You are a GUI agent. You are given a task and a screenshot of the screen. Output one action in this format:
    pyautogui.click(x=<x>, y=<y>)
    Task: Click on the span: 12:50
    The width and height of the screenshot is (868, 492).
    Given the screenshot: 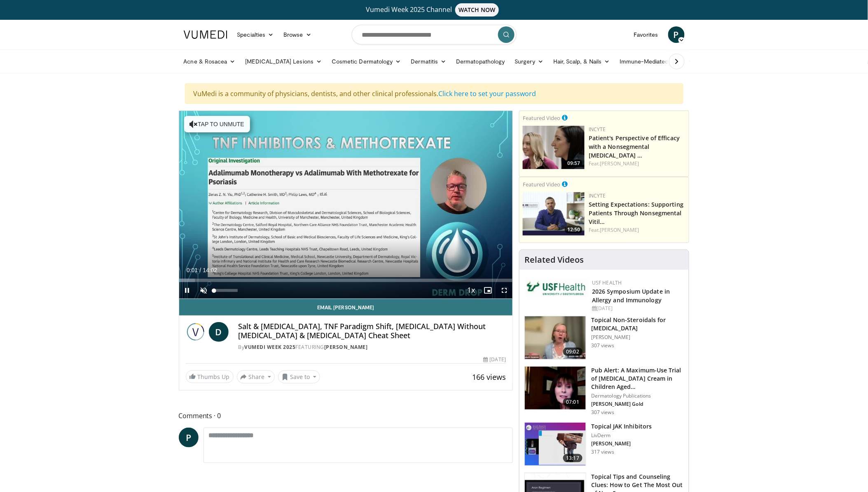 What is the action you would take?
    pyautogui.click(x=573, y=230)
    